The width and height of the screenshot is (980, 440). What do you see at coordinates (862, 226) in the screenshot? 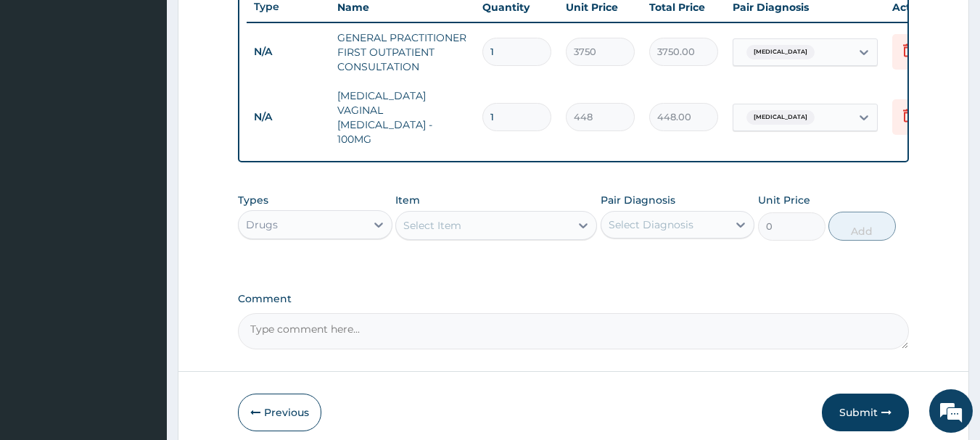
I see `button: Add` at bounding box center [862, 226].